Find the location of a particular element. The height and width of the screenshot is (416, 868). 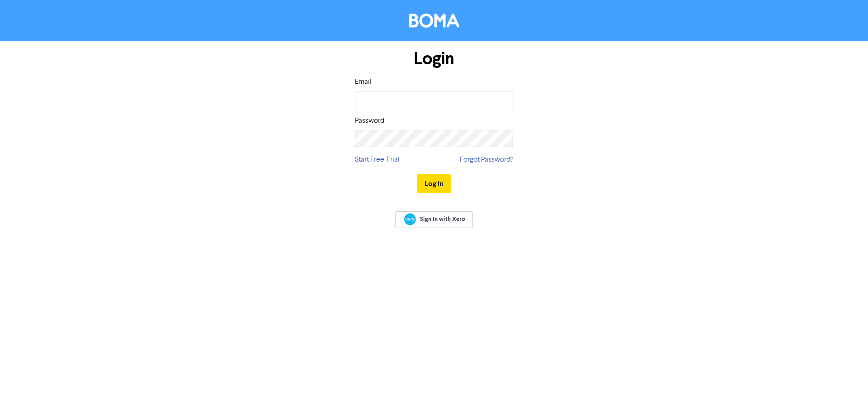

a: Forgot Password? is located at coordinates (487, 159).